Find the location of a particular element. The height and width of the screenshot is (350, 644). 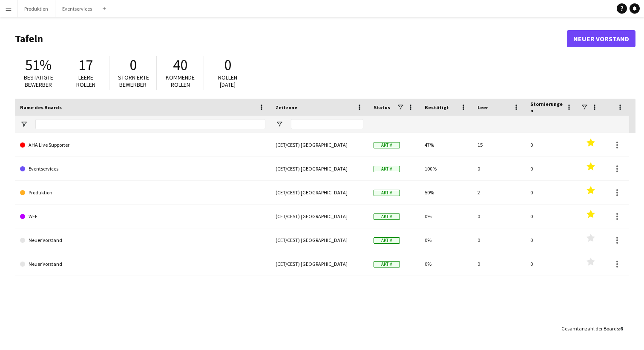

span: Gesamtanzahl der Boards is located at coordinates (590, 328).